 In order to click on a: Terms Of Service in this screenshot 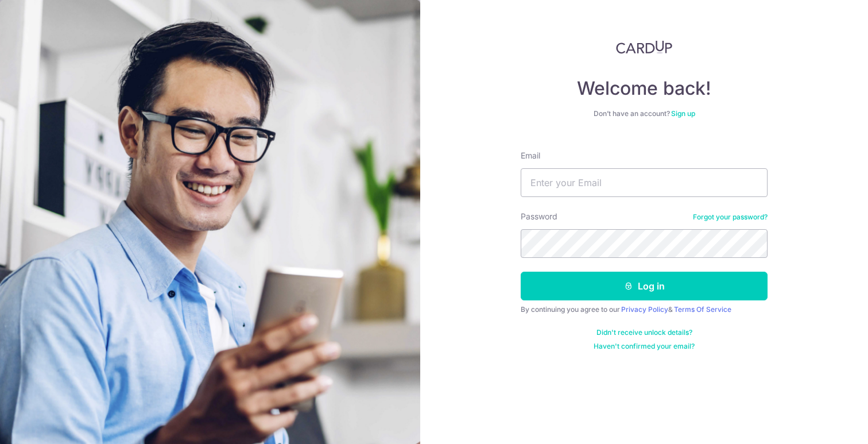, I will do `click(702, 309)`.